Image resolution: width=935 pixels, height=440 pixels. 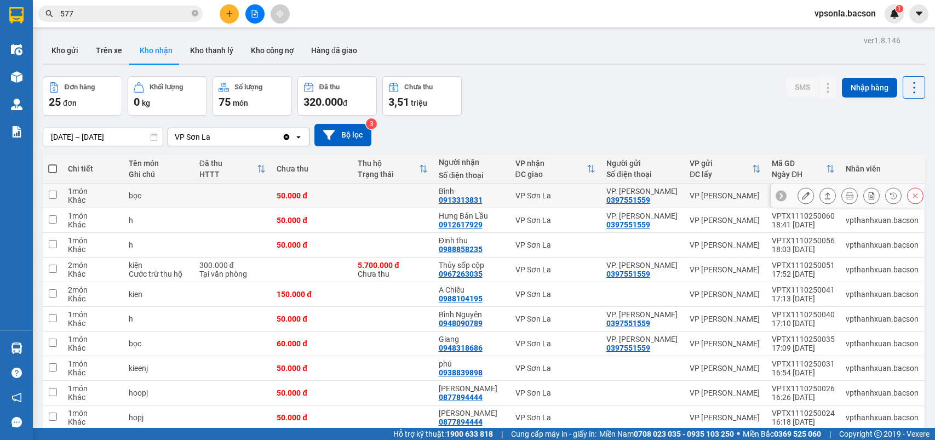 I want to click on button: file-add, so click(x=255, y=14).